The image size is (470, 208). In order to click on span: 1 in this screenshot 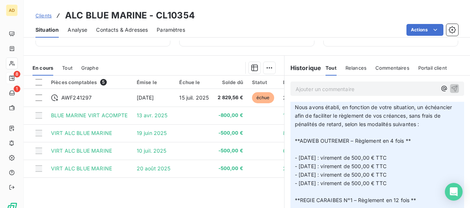, I will do `click(17, 89)`.